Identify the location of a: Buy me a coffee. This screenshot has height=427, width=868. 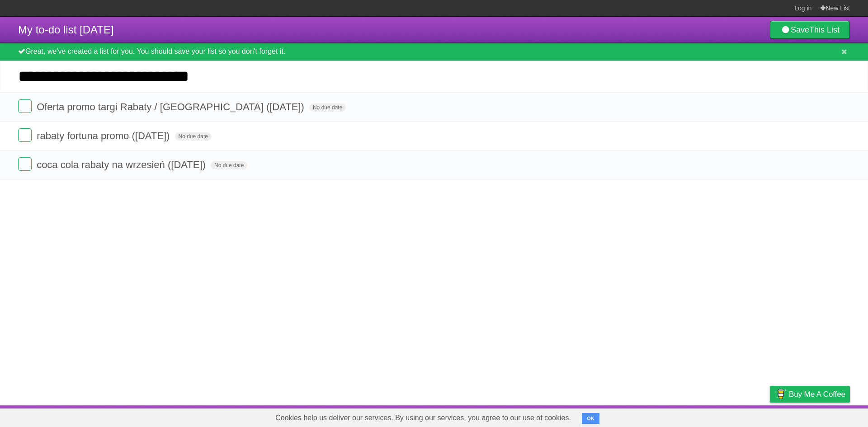
(810, 394).